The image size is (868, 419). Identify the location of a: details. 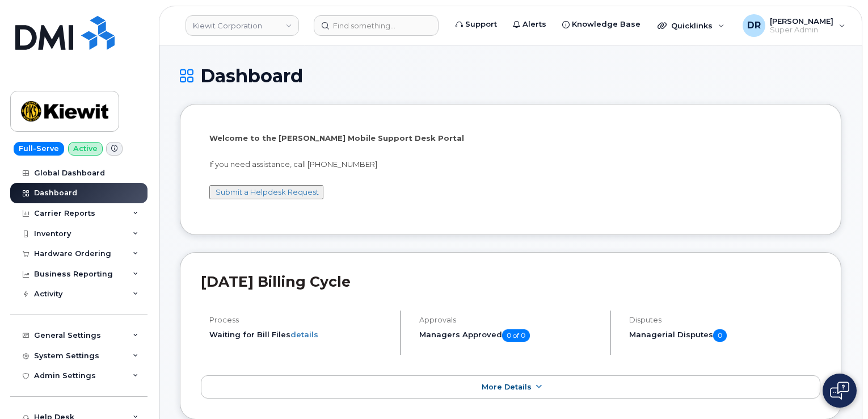
(304, 334).